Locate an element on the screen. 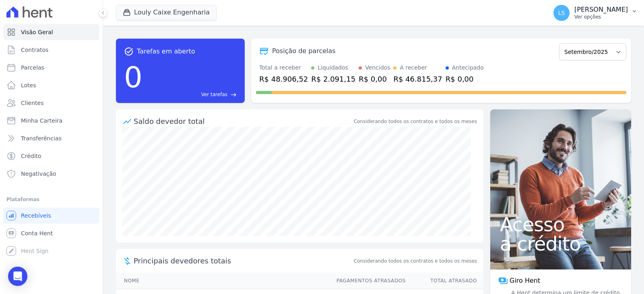 The width and height of the screenshot is (644, 294). a: Transferências is located at coordinates (51, 138).